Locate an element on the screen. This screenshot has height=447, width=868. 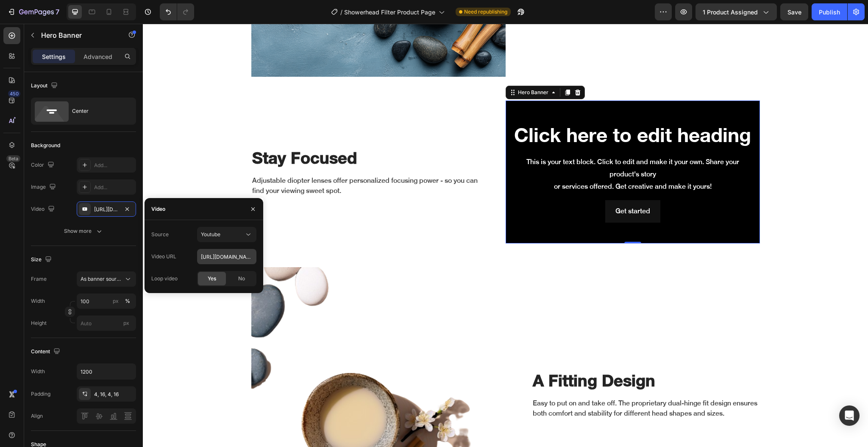
p: 7 is located at coordinates (57, 12).